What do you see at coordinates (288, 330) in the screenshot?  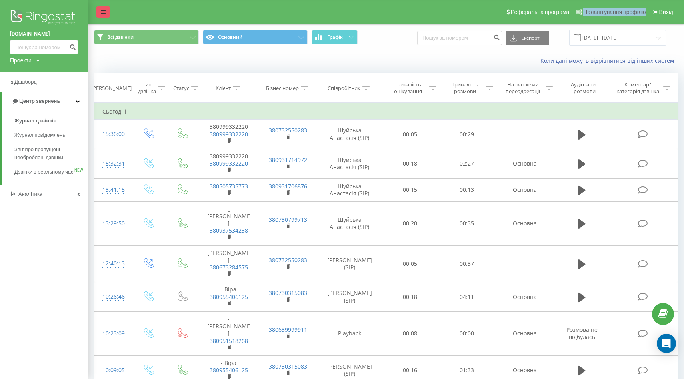 I see `a: 380639999911` at bounding box center [288, 330].